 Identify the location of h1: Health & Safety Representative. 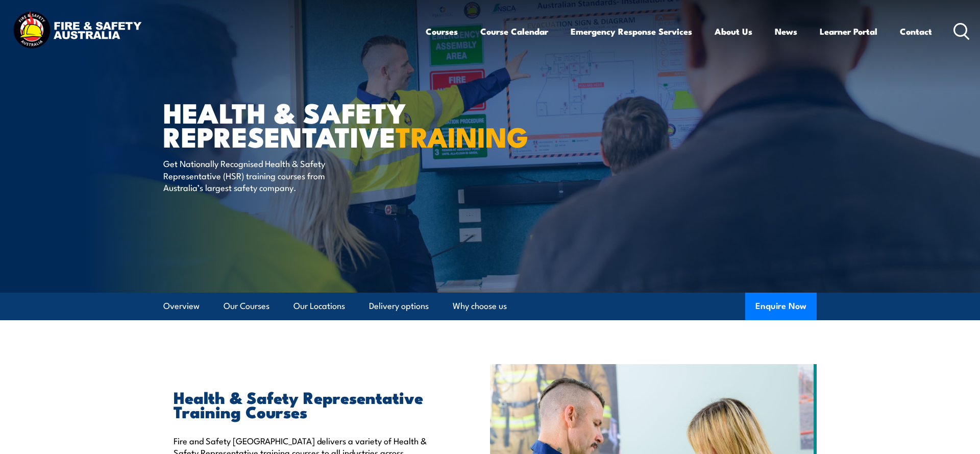
(289, 123).